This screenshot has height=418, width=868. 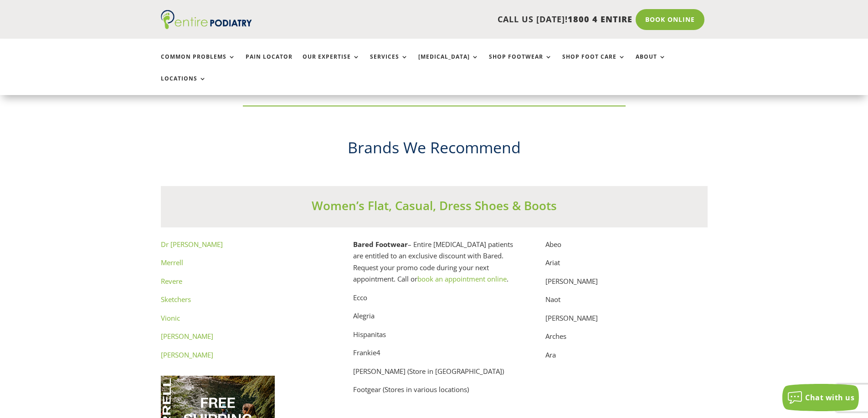 What do you see at coordinates (829, 398) in the screenshot?
I see `span: Chat with us` at bounding box center [829, 398].